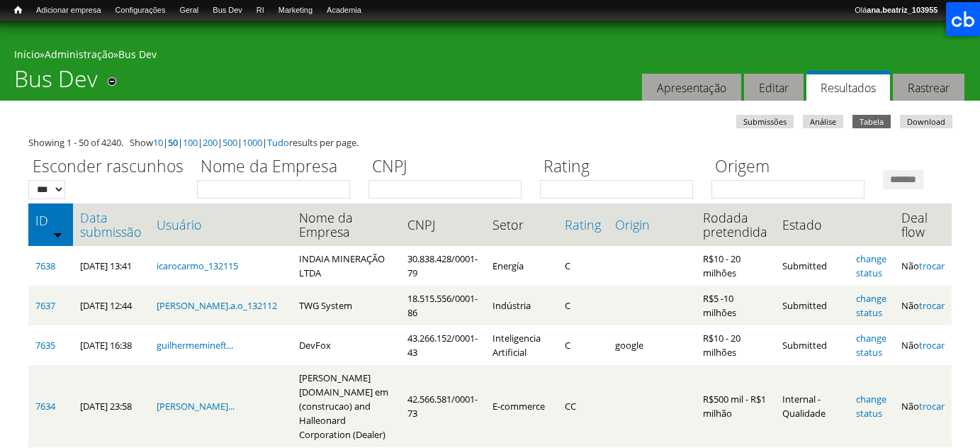 This screenshot has width=980, height=448. What do you see at coordinates (220, 224) in the screenshot?
I see `a: Usuário` at bounding box center [220, 224].